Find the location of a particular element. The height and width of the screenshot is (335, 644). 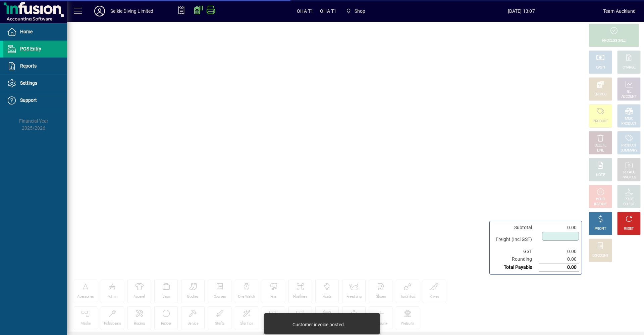

div: PRICE is located at coordinates (629, 199).